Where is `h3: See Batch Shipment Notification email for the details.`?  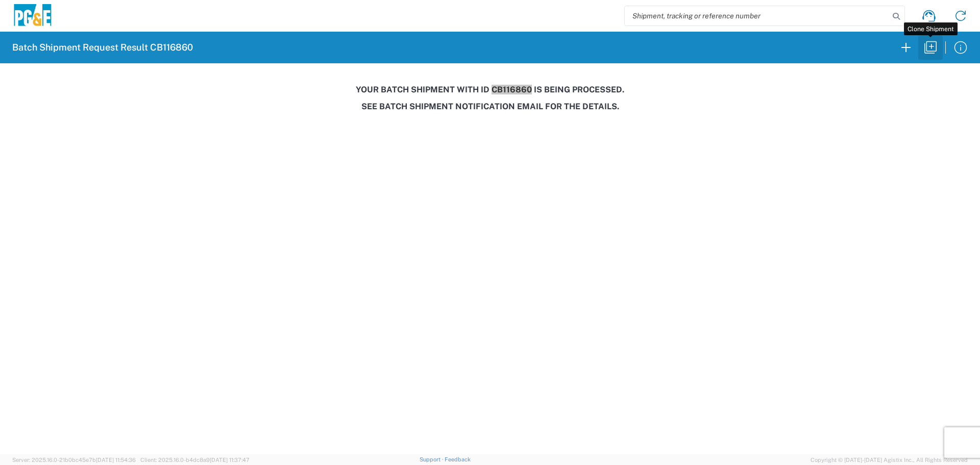 h3: See Batch Shipment Notification email for the details. is located at coordinates (490, 106).